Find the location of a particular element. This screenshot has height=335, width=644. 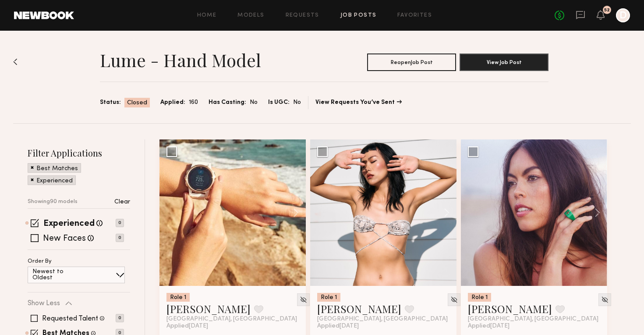

p: Clear is located at coordinates (122, 202).